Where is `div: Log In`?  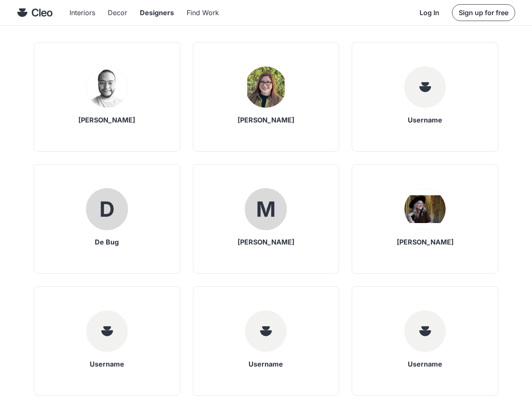
div: Log In is located at coordinates (429, 13).